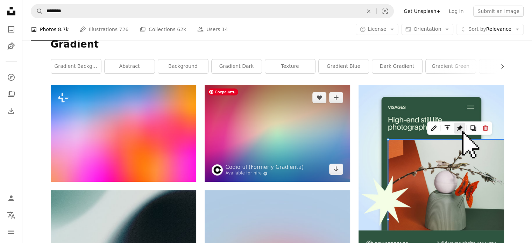 This screenshot has height=243, width=532. I want to click on a: Collections 62k, so click(163, 29).